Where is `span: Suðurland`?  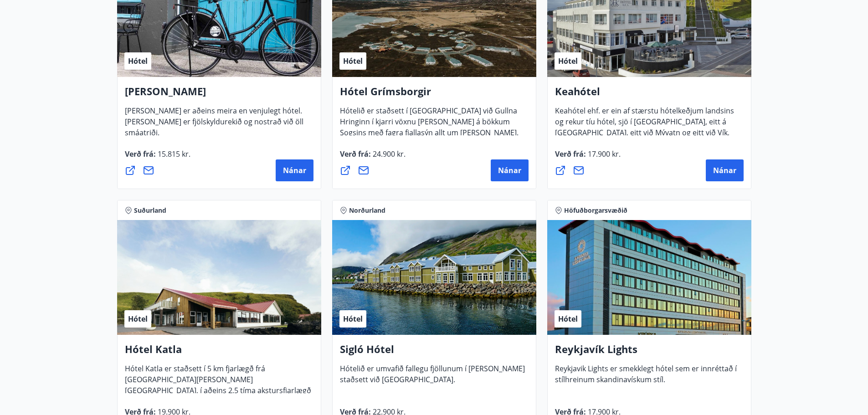
span: Suðurland is located at coordinates (150, 211).